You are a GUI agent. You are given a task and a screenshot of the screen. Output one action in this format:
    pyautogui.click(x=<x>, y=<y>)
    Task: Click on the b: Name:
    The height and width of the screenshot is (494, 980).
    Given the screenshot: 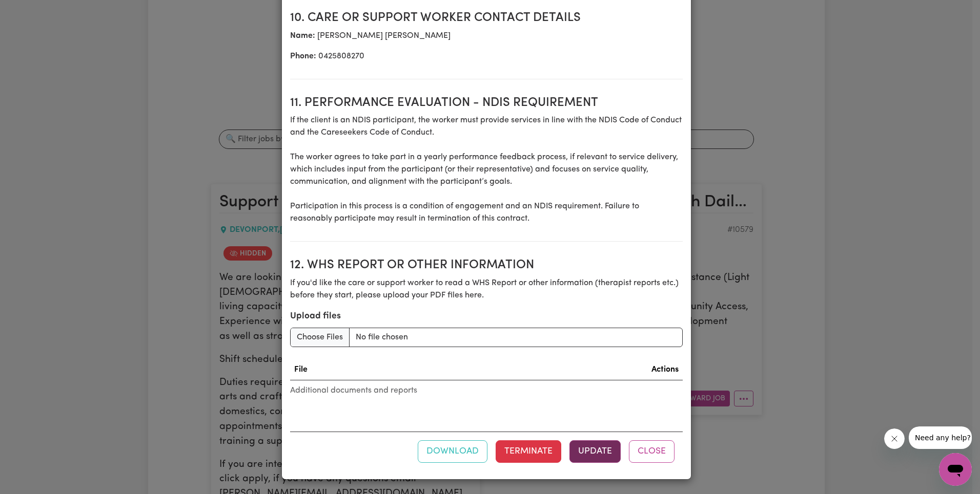 What is the action you would take?
    pyautogui.click(x=302, y=36)
    